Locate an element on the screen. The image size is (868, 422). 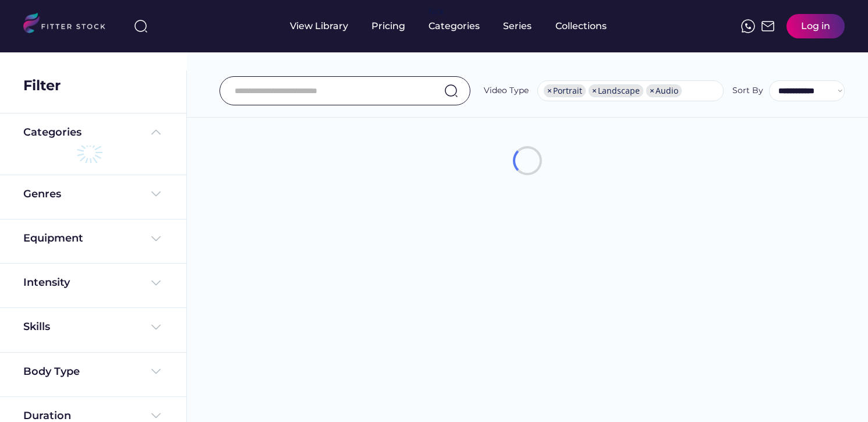
div: Collections is located at coordinates (581, 26).